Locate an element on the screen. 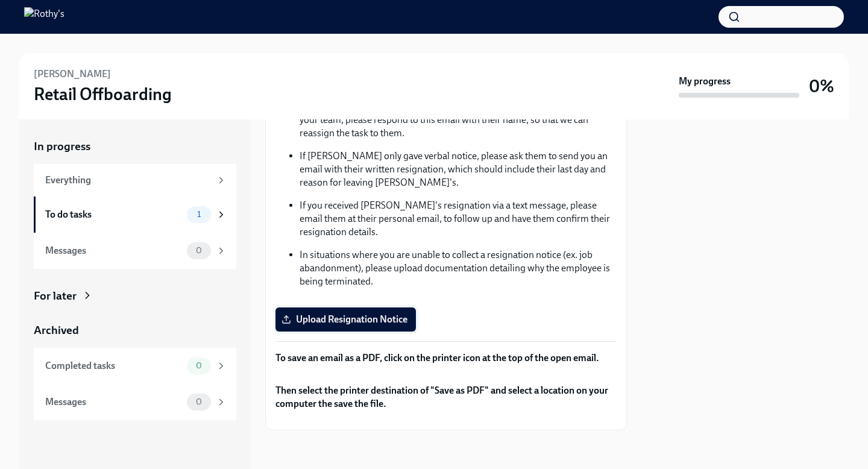  div: To do tasks is located at coordinates (113, 215).